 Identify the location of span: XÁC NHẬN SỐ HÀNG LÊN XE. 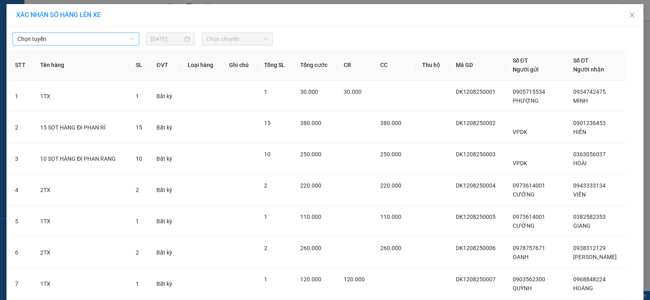
(59, 15).